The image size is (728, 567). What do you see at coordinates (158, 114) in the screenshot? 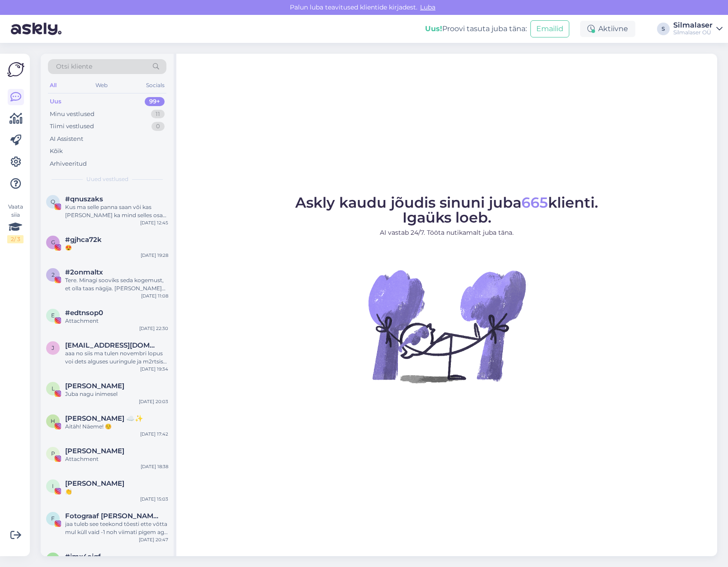
I see `div: 11` at bounding box center [158, 114].